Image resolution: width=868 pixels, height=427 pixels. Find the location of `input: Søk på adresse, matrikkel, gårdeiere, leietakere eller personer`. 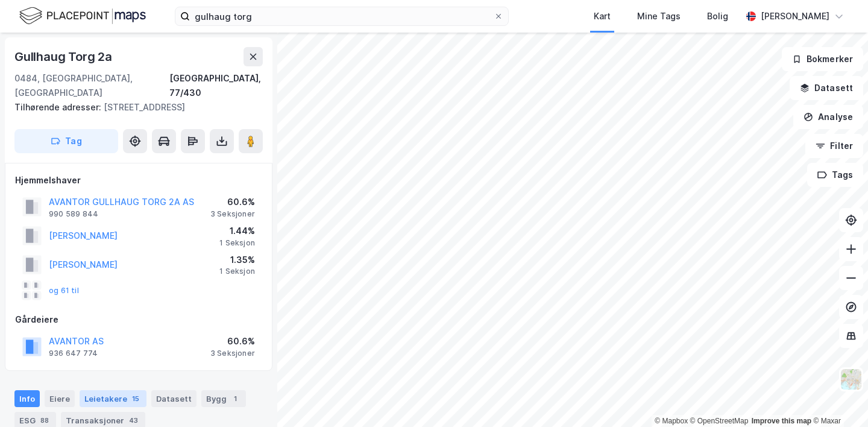

input: Søk på adresse, matrikkel, gårdeiere, leietakere eller personer is located at coordinates (342, 16).